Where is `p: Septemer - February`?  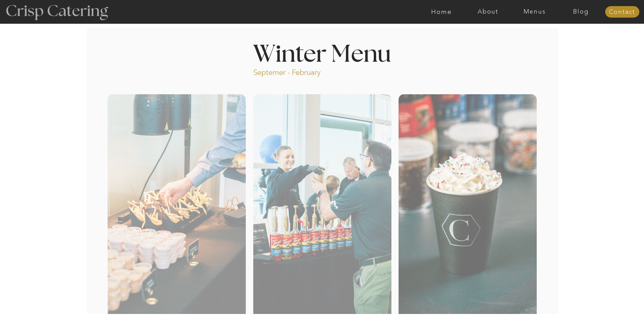 p: Septemer - February is located at coordinates (300, 71).